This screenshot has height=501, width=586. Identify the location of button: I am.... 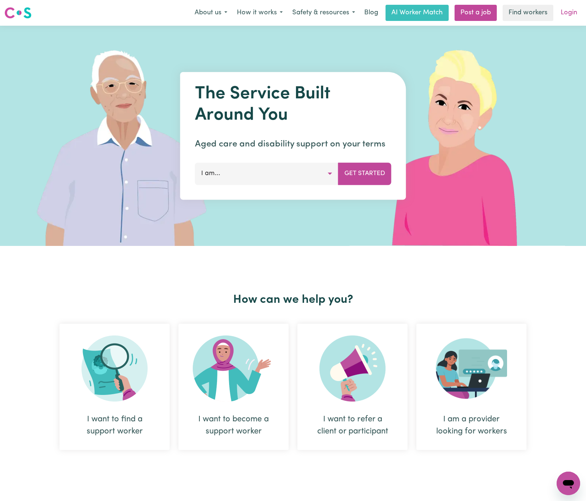
(267, 174).